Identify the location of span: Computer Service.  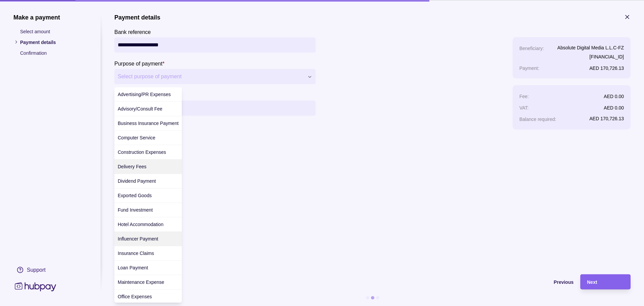
(137, 138).